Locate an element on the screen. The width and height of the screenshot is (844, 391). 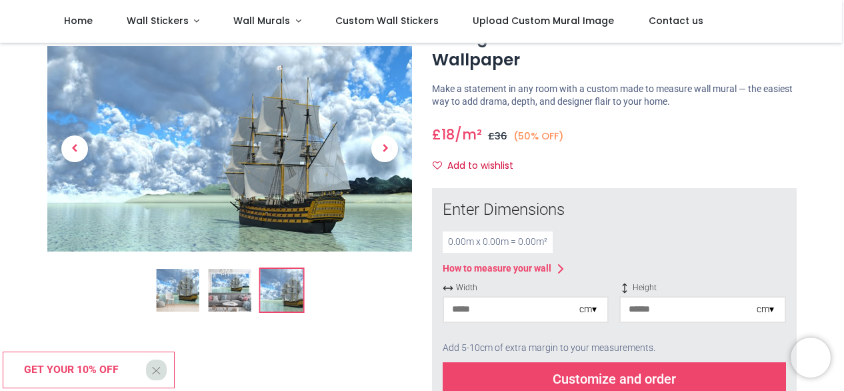
img: Vintage Sailboat Desert Island Wall Mural Wallpaper is located at coordinates (177, 290).